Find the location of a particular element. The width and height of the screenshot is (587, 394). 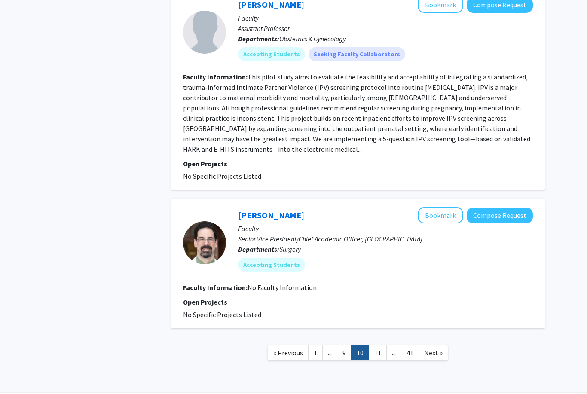

a: 11 is located at coordinates (378, 353).